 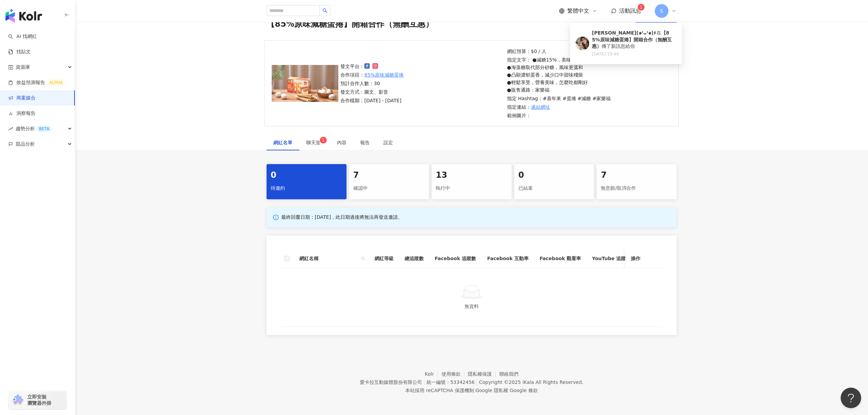 I want to click on span: info-circle, so click(x=275, y=218).